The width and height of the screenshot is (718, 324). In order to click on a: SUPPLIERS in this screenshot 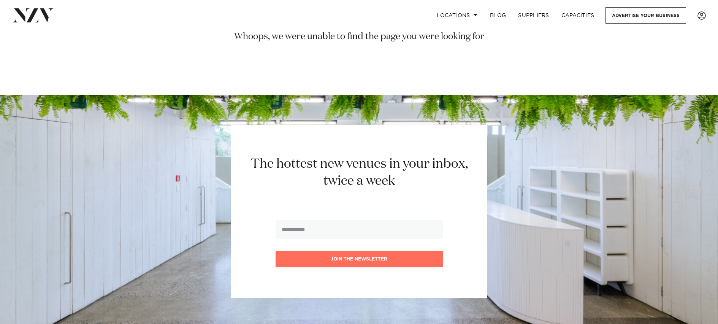, I will do `click(533, 15)`.